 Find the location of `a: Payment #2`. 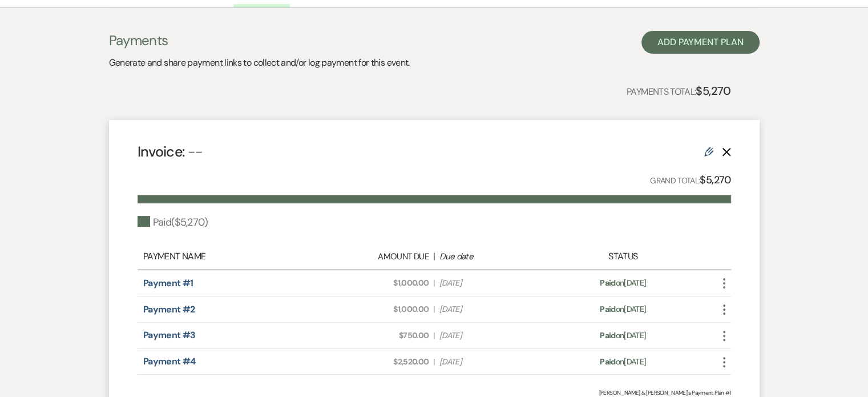

a: Payment #2 is located at coordinates (169, 309).